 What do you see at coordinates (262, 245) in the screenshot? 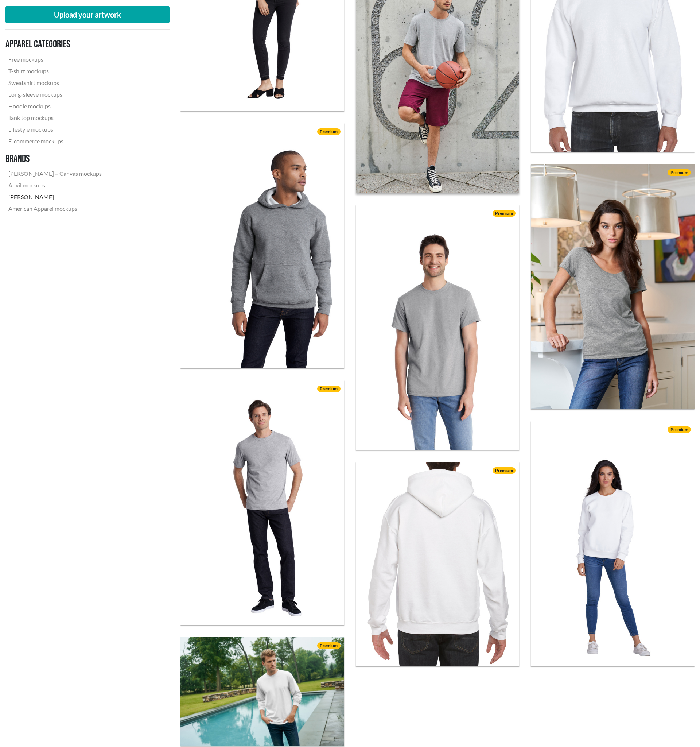
I see `img: dark haired male model wearing a gray Gildan 18500 pullover hoodie` at bounding box center [262, 245].